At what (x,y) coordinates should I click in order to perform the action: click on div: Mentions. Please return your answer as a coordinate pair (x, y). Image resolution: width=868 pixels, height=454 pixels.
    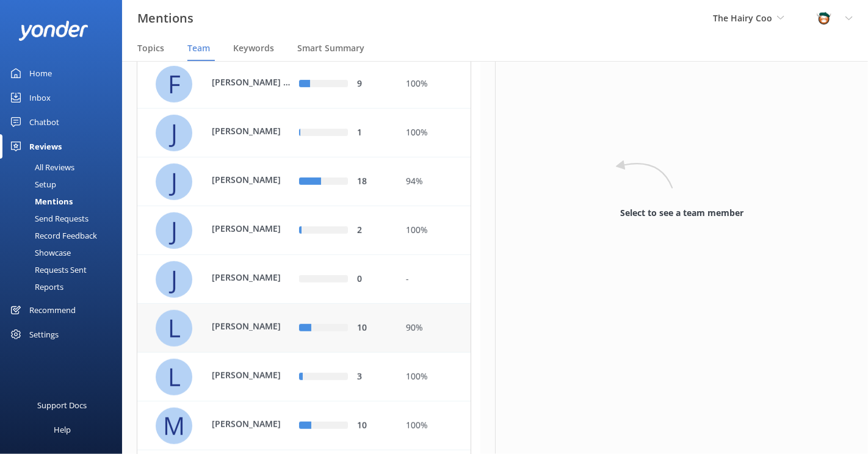
    Looking at the image, I should click on (40, 202).